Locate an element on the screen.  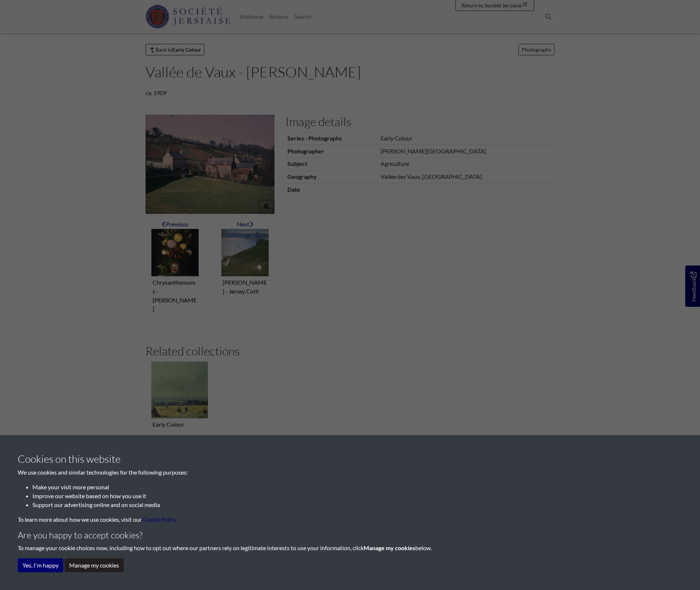
strong: Manage my cookies is located at coordinates (390, 548).